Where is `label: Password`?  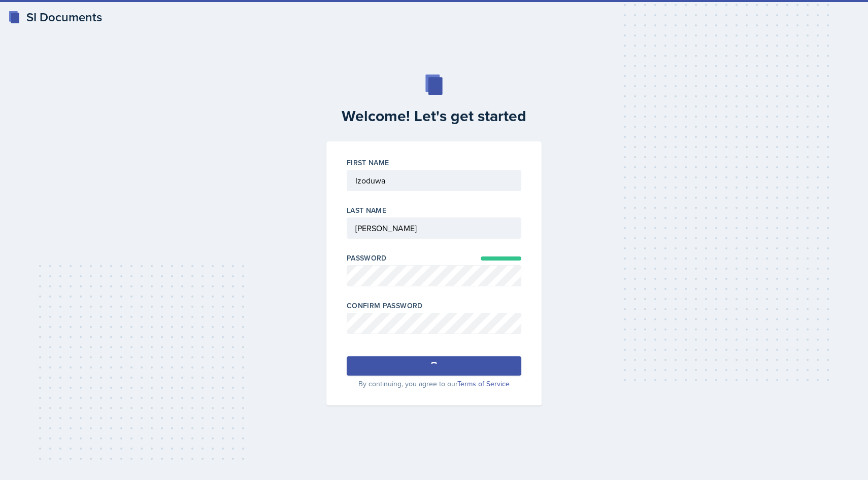
label: Password is located at coordinates (367, 258).